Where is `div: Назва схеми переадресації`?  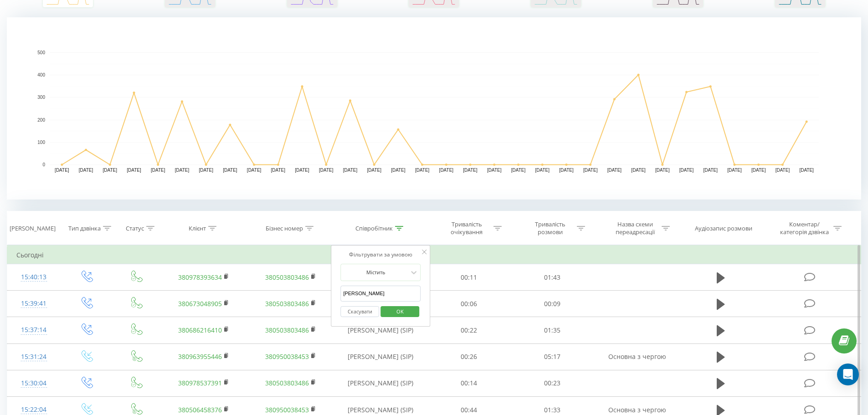 div: Назва схеми переадресації is located at coordinates (635, 228).